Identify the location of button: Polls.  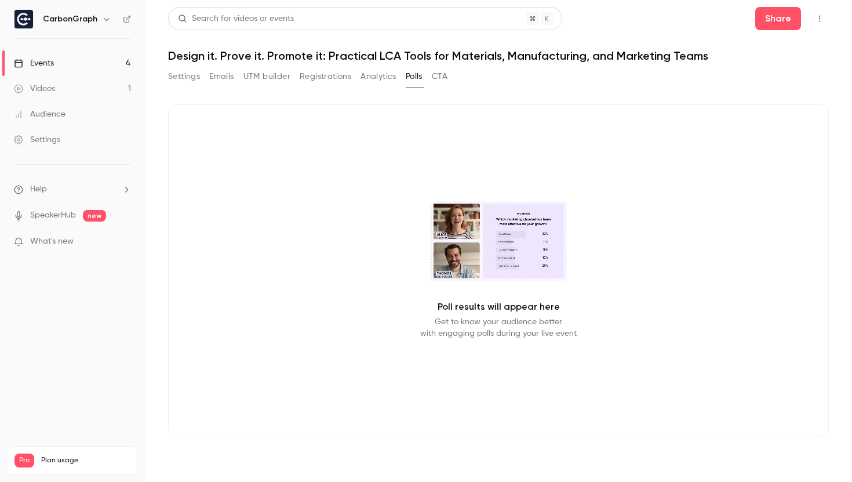
(414, 77).